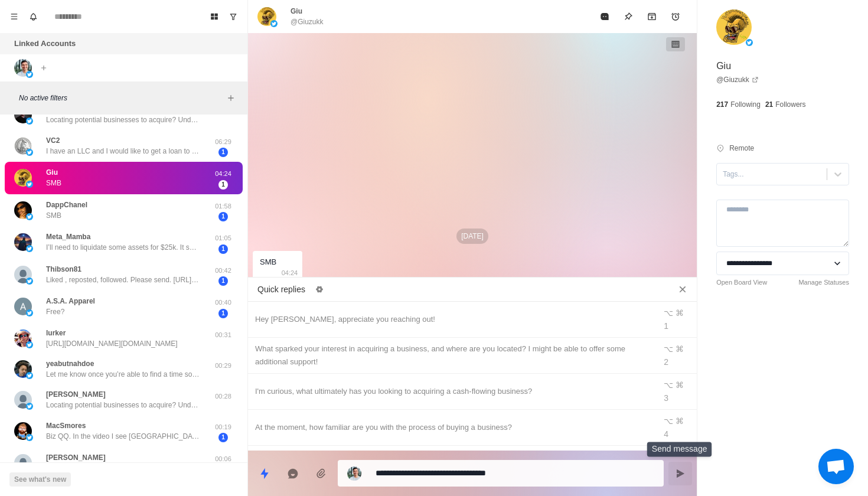 Image resolution: width=868 pixels, height=496 pixels. What do you see at coordinates (677, 355) in the screenshot?
I see `div: ⌥ ⌘ 2` at bounding box center [677, 355].